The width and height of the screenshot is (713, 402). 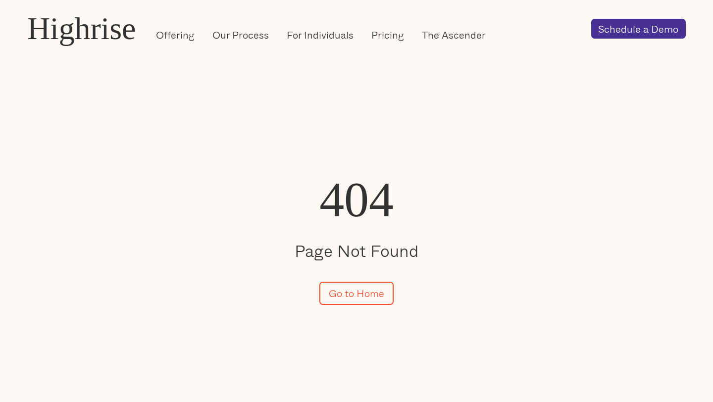 I want to click on a: Schedule a Demo, so click(x=638, y=29).